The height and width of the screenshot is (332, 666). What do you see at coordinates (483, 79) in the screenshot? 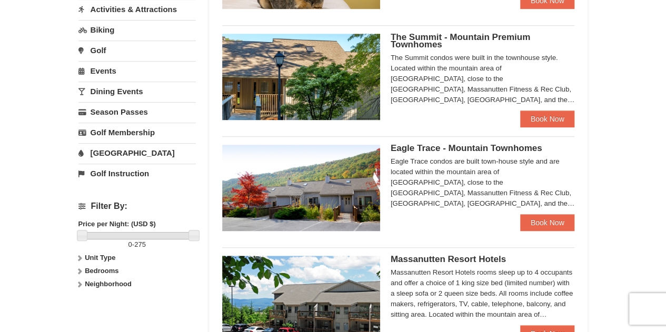
I see `div: The Summit condos were built in the townhouse style. Located within the mountain area of [GEOGRAP...` at bounding box center [483, 79].